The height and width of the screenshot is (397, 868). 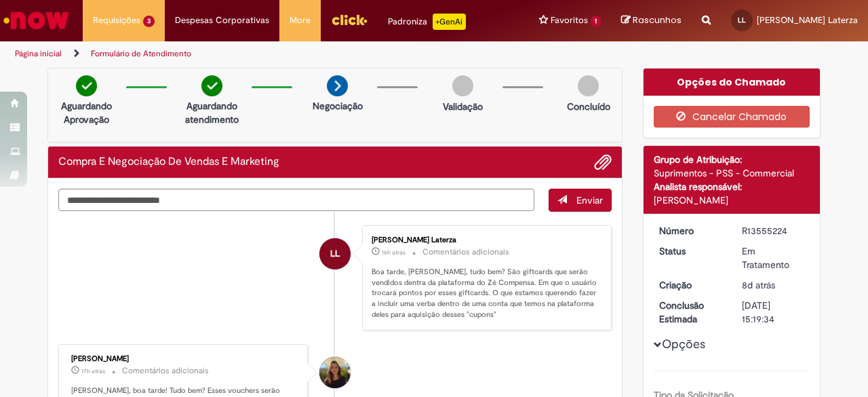 I want to click on dt: Conclusão Estimada, so click(x=690, y=312).